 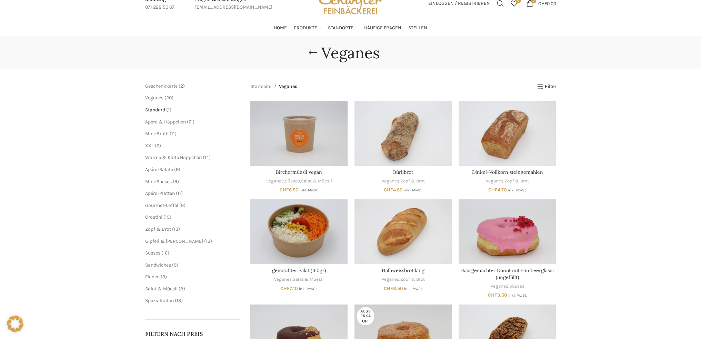 What do you see at coordinates (497, 190) in the screenshot?
I see `bdi: 4.70` at bounding box center [497, 190].